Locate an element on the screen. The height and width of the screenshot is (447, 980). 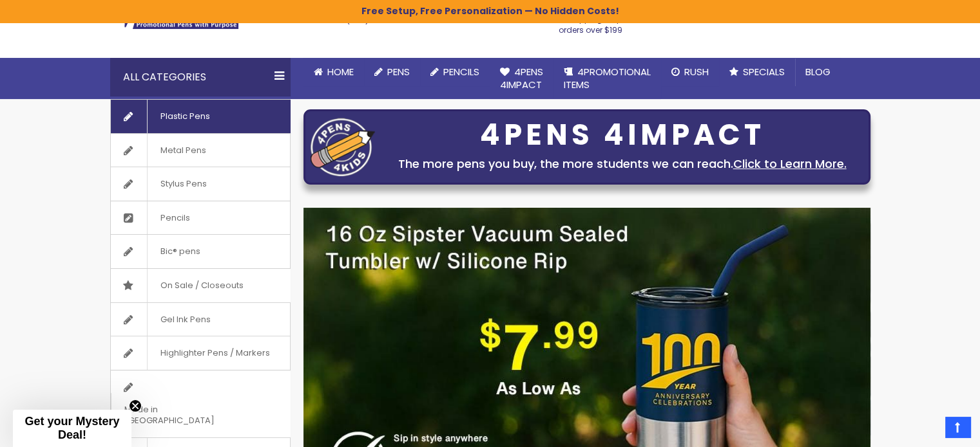
span: Pens is located at coordinates (398, 72).